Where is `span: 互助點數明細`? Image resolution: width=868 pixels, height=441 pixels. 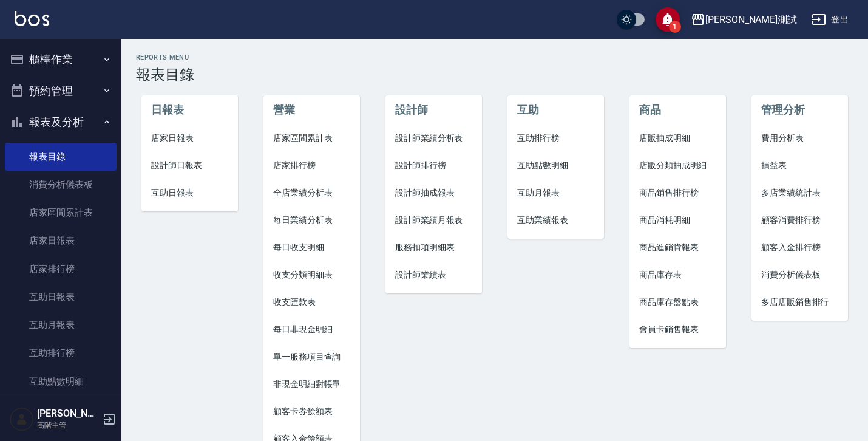
span: 互助點數明細 is located at coordinates (556, 165).